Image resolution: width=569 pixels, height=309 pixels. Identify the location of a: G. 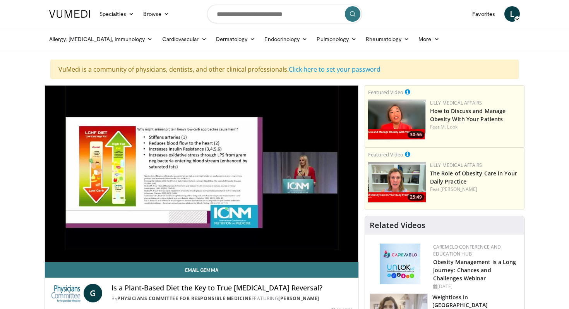
(93, 293).